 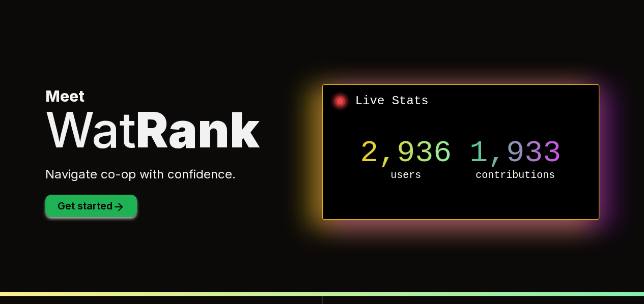 What do you see at coordinates (91, 129) in the screenshot?
I see `span: Wat` at bounding box center [91, 129].